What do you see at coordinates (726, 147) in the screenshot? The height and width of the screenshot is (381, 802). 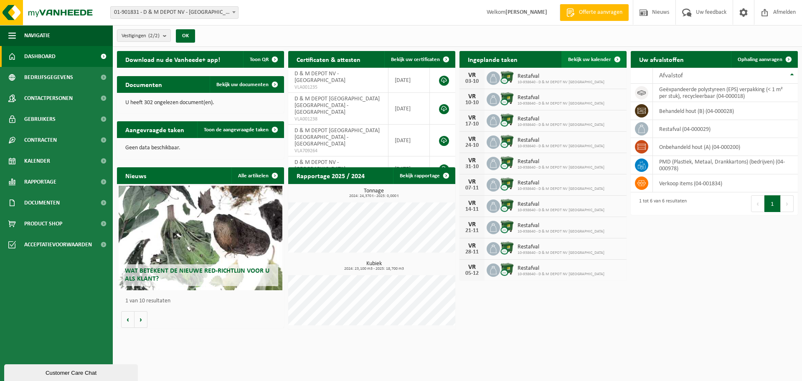 I see `td: onbehandeld hout (A) (04-000200)` at bounding box center [726, 147].